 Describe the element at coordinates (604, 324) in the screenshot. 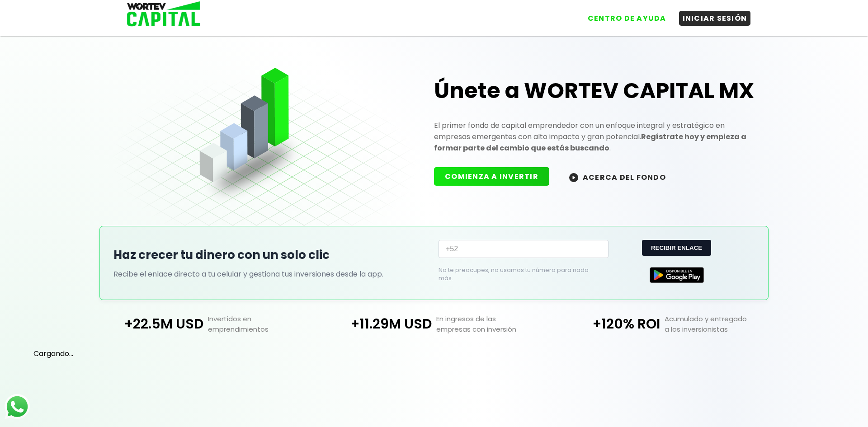

I see `p: +120% ROI` at that location.